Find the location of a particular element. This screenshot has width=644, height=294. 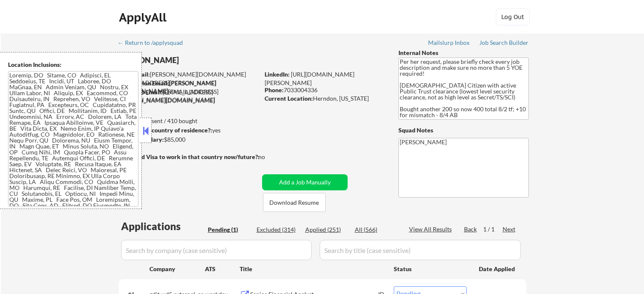

strong: Can work in country of residence?: is located at coordinates (165, 130).